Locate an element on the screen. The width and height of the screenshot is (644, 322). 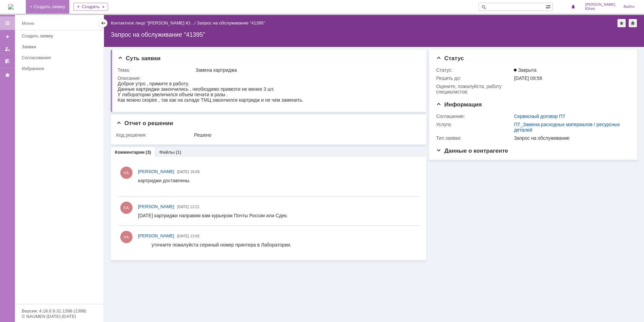
span: Статус is located at coordinates (449, 58).